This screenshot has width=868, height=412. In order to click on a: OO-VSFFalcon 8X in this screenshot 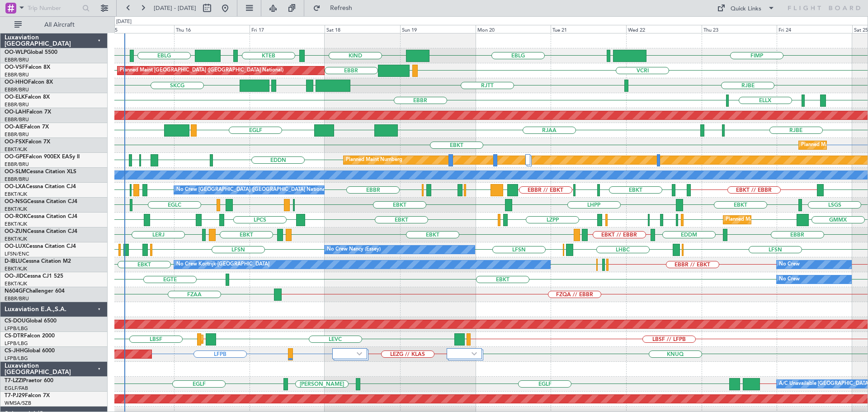, I will do `click(27, 67)`.